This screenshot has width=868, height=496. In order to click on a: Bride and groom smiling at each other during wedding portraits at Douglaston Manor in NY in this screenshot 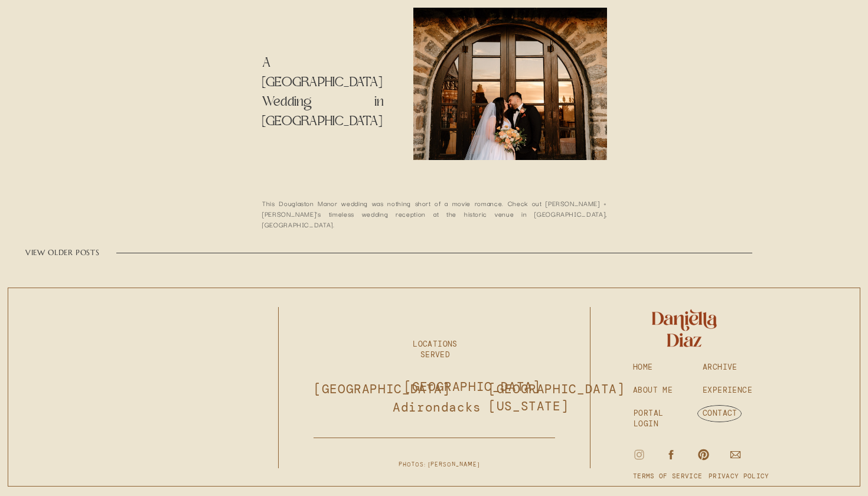, I will do `click(510, 84)`.